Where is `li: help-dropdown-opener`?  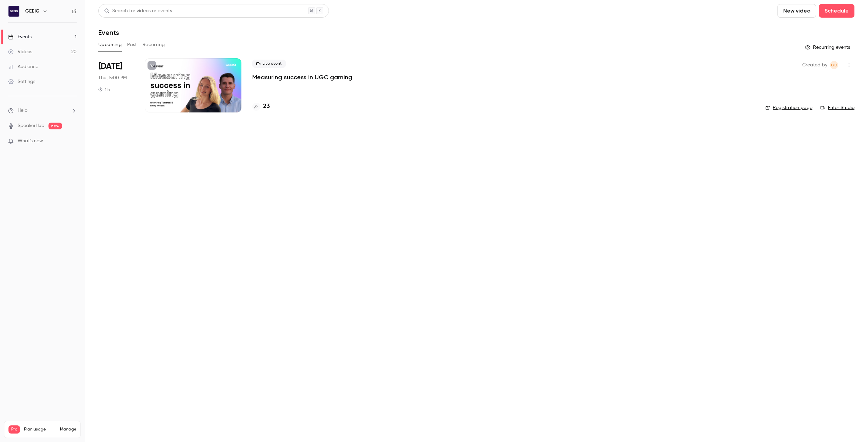
li: help-dropdown-opener is located at coordinates (42, 111).